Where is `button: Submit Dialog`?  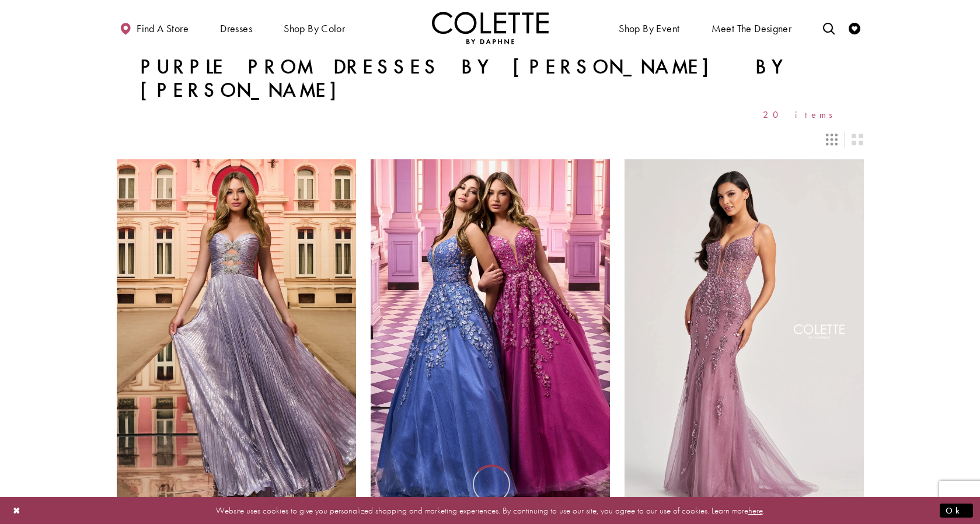 button: Submit Dialog is located at coordinates (956, 510).